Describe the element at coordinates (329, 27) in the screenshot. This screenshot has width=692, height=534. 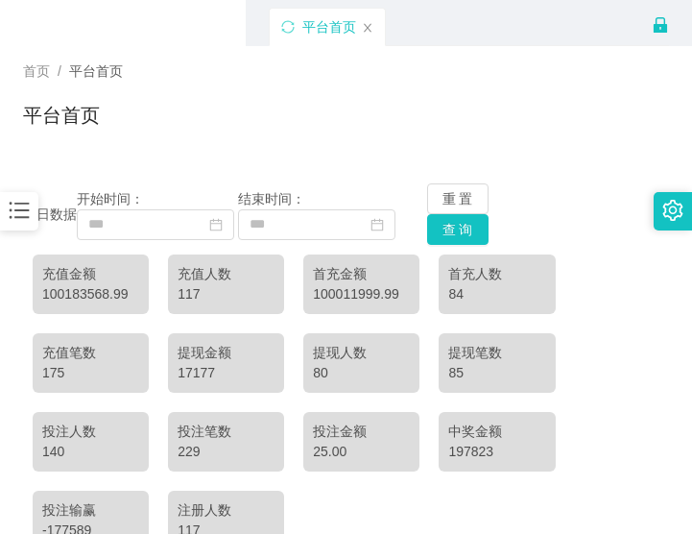
I see `div: 平台首页` at that location.